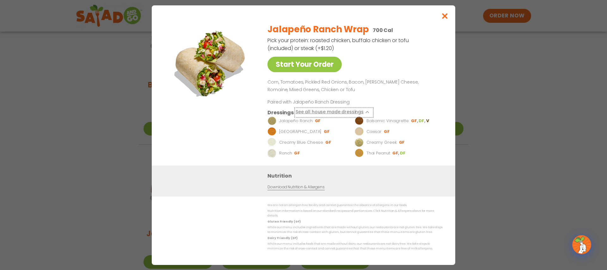 Image resolution: width=607 pixels, height=270 pixels. I want to click on p: While our menu includes foods that are made without dairy, our restaurants are not dairy free. We..., so click(355, 246).